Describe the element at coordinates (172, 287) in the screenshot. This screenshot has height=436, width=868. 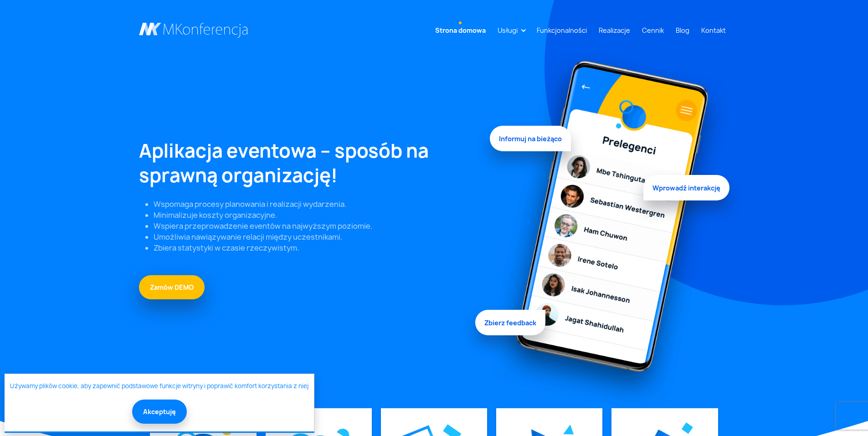
I see `a: Zamów DEMO` at that location.